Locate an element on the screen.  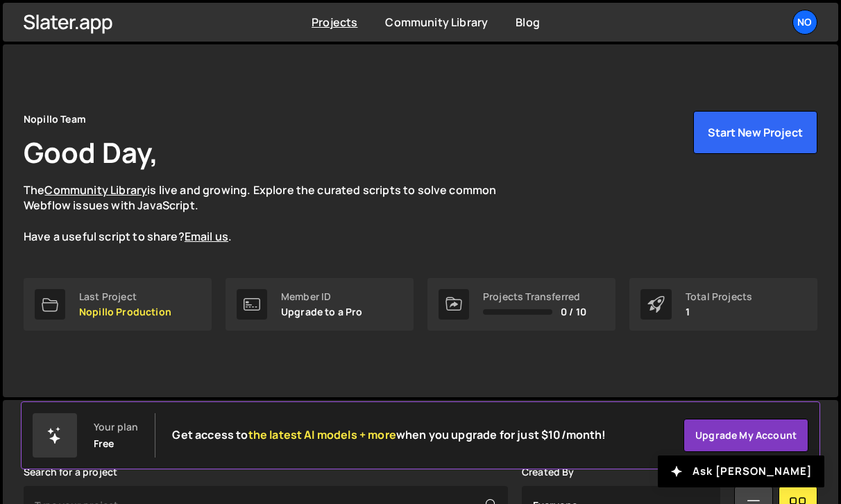
button: Start New Project is located at coordinates (754, 132).